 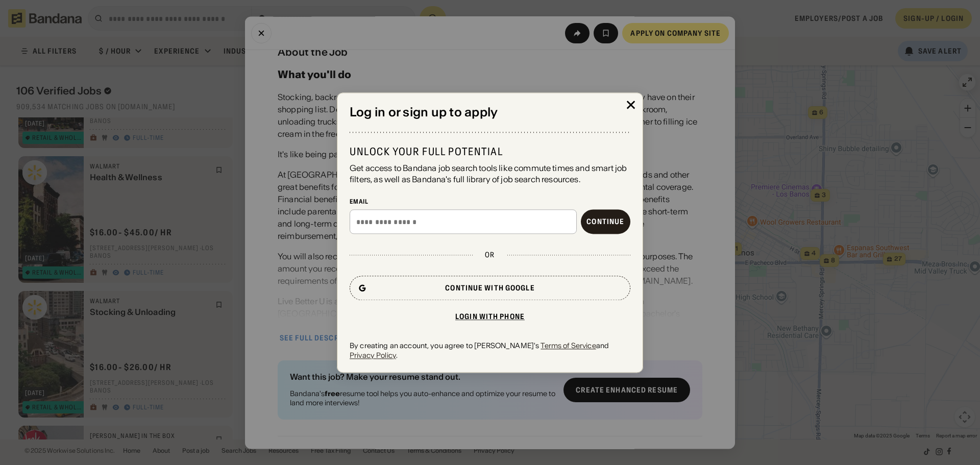 What do you see at coordinates (489, 289) in the screenshot?
I see `div: Continue with Google` at bounding box center [489, 289].